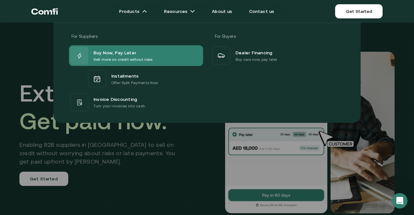 The width and height of the screenshot is (414, 215). Describe the element at coordinates (225, 36) in the screenshot. I see `span: For Buyers` at that location.